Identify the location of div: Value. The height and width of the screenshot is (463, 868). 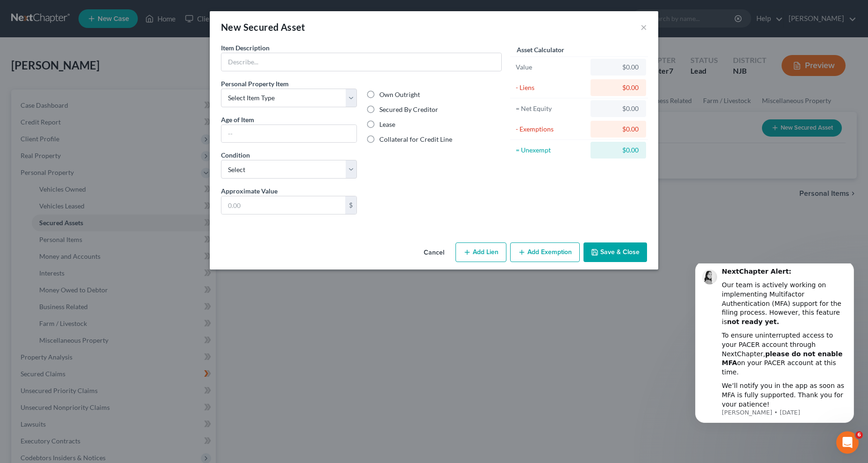
(551, 68).